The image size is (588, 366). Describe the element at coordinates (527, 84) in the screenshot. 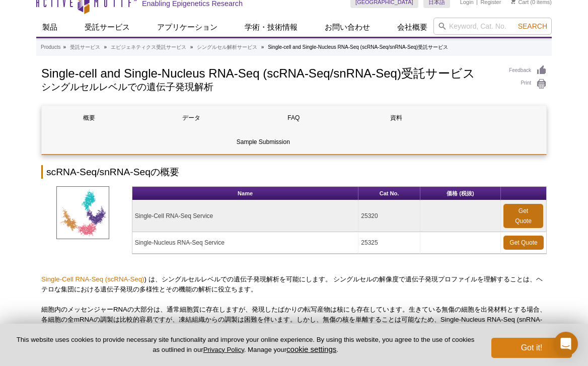

I see `a: Print` at that location.